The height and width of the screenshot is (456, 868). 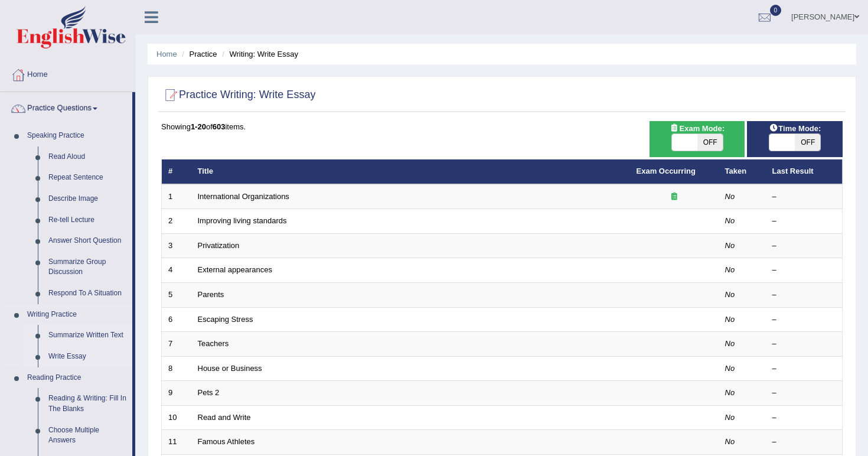 I want to click on a: Read and Write, so click(x=224, y=417).